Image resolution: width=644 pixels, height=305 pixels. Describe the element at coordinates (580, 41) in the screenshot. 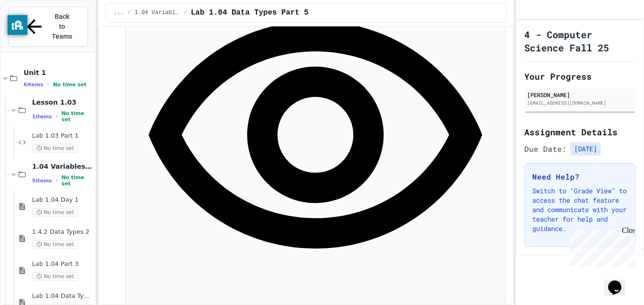

I see `h1: 4 - Computer Science Fall 25` at that location.